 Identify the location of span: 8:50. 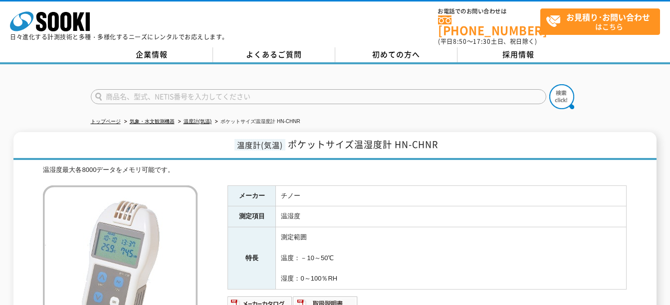
(460, 41).